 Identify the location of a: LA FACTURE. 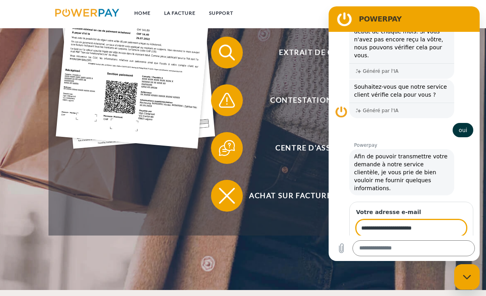
(180, 13).